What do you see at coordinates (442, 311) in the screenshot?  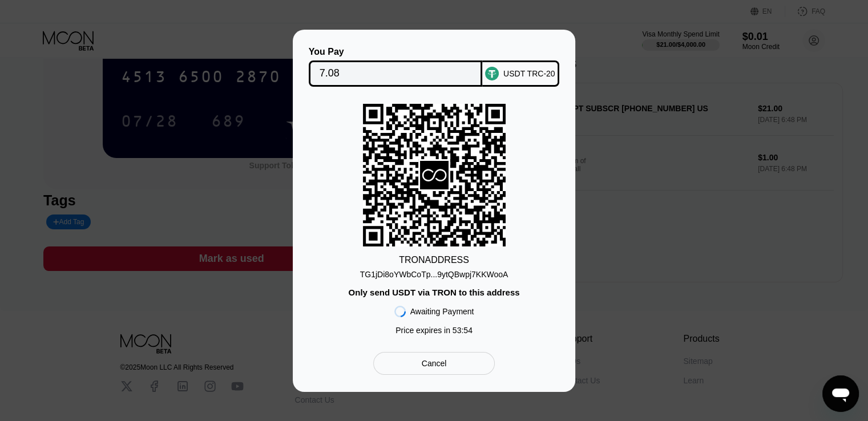 I see `div: Awaiting Payment` at bounding box center [442, 311].